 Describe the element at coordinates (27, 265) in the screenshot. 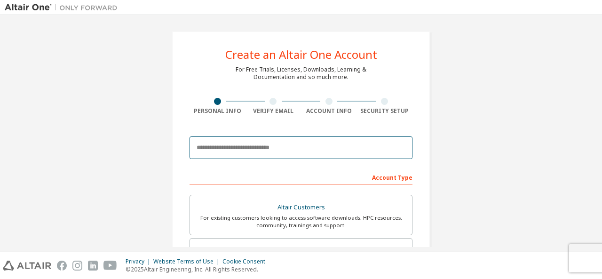

I see `img: altair_logo.svg` at that location.